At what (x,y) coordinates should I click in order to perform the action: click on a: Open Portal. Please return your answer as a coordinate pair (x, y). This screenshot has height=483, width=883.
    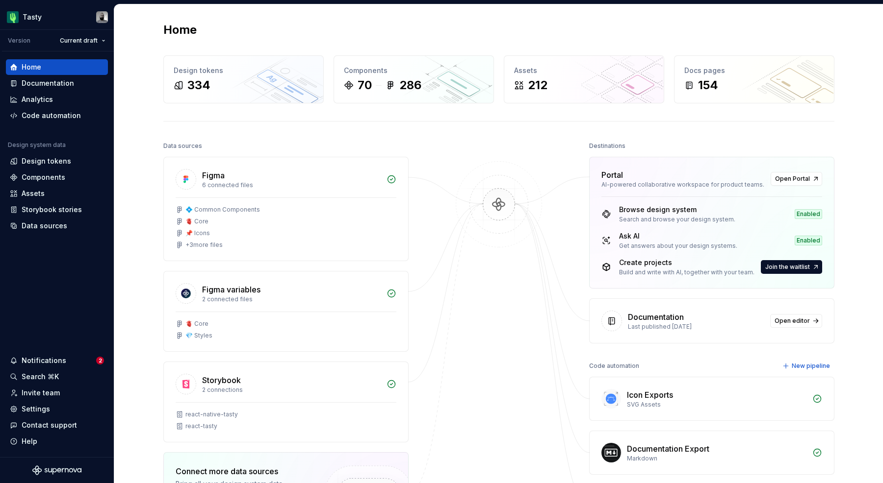
    Looking at the image, I should click on (796, 179).